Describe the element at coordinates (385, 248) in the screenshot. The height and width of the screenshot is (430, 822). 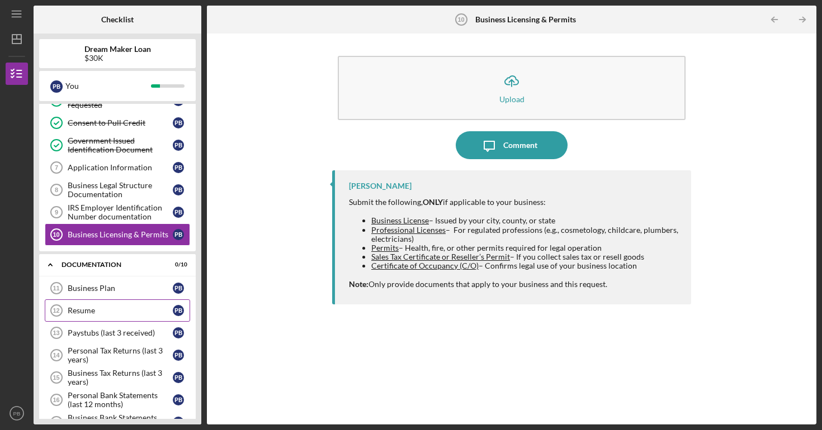
I see `span: Permits` at that location.